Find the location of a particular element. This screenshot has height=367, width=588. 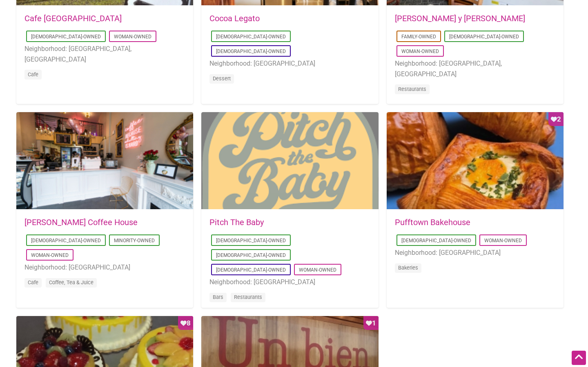

a: Bars is located at coordinates (218, 297).